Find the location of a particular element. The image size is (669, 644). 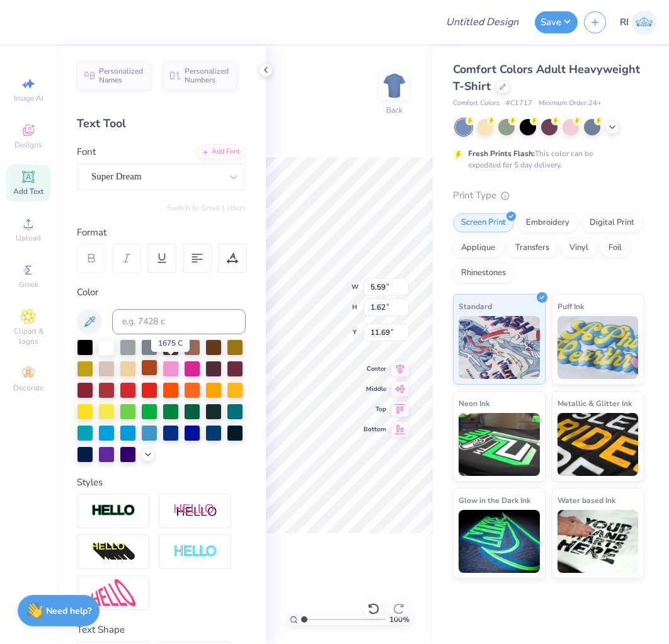

div: Styles is located at coordinates (161, 482).